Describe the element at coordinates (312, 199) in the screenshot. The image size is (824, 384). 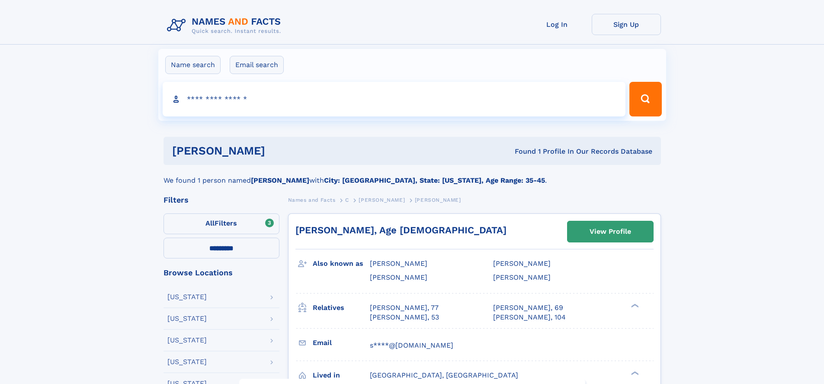
I see `a: Names and Facts` at that location.